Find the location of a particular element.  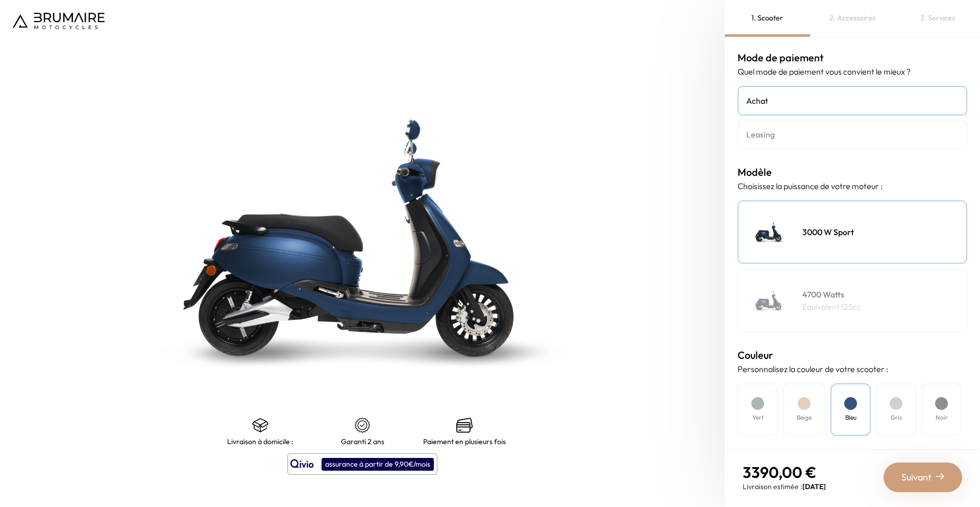

h3: Mode de paiement is located at coordinates (853, 58).